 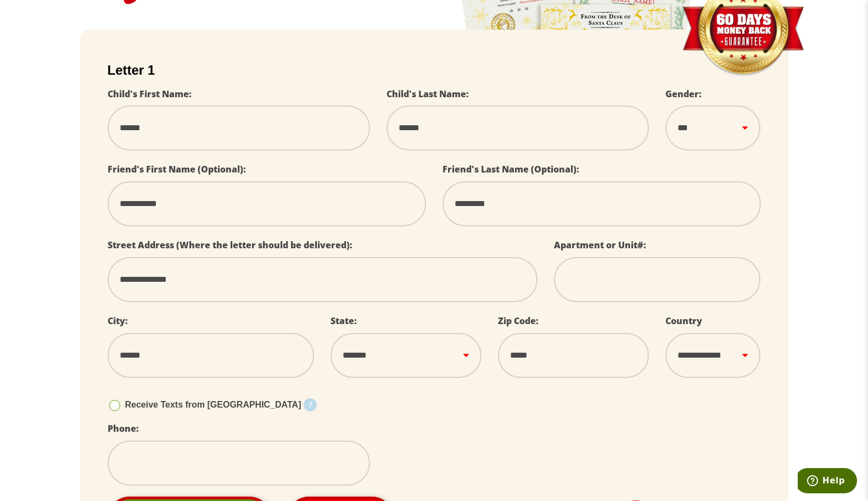 I want to click on label: Country, so click(x=683, y=321).